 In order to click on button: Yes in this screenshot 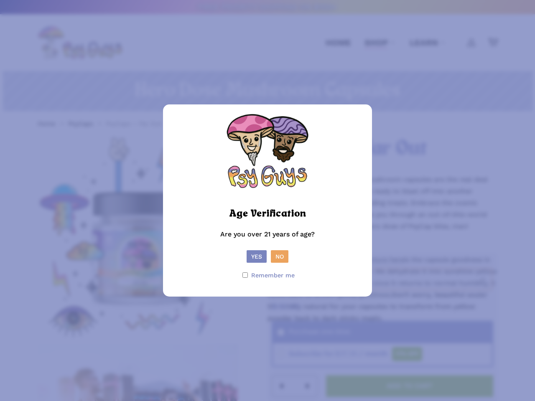, I will do `click(257, 257)`.